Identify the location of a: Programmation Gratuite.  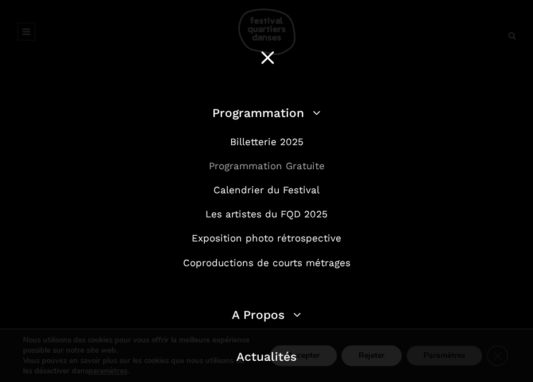
(267, 166).